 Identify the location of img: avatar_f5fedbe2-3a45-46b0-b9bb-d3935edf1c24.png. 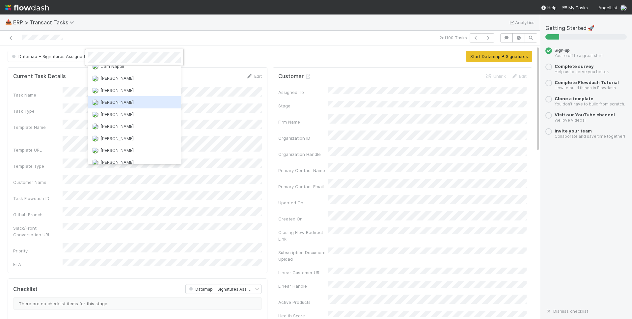
(95, 102).